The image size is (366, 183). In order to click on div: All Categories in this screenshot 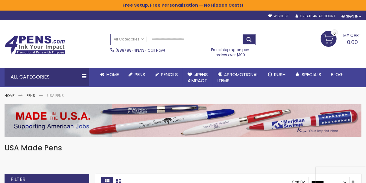, I will do `click(47, 77)`.